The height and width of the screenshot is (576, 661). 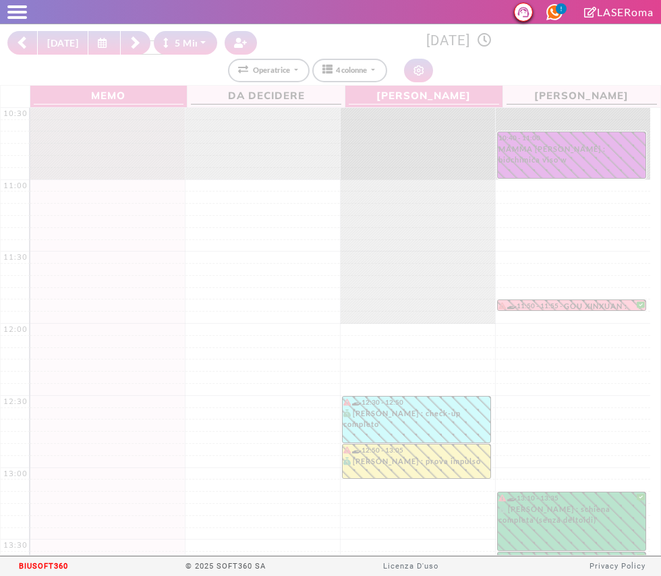 I want to click on div: 12:30, so click(x=16, y=402).